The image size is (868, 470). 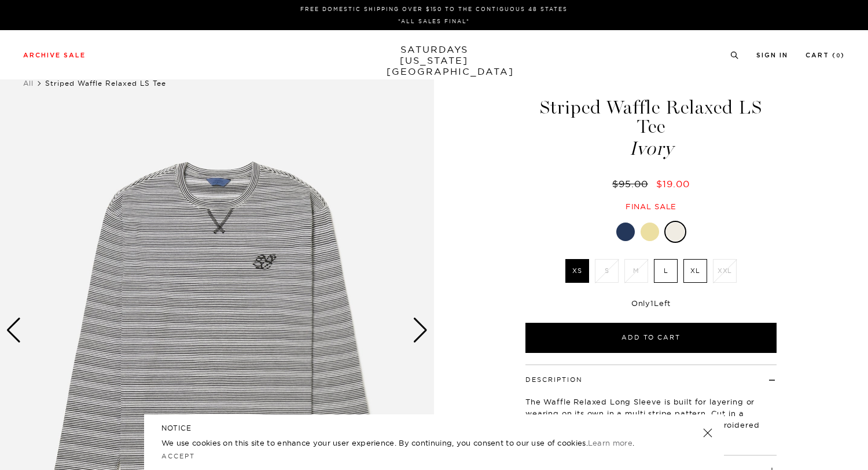 What do you see at coordinates (633, 184) in the screenshot?
I see `del: $95.00` at bounding box center [633, 184].